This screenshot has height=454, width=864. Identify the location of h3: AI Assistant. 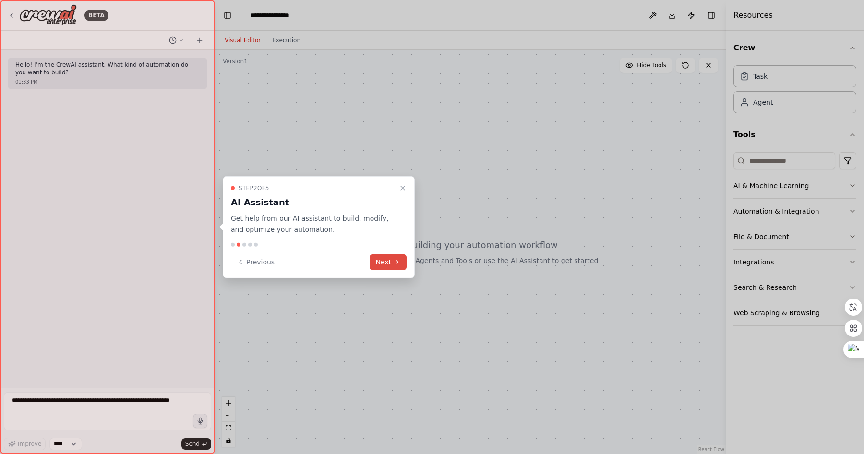
(313, 203).